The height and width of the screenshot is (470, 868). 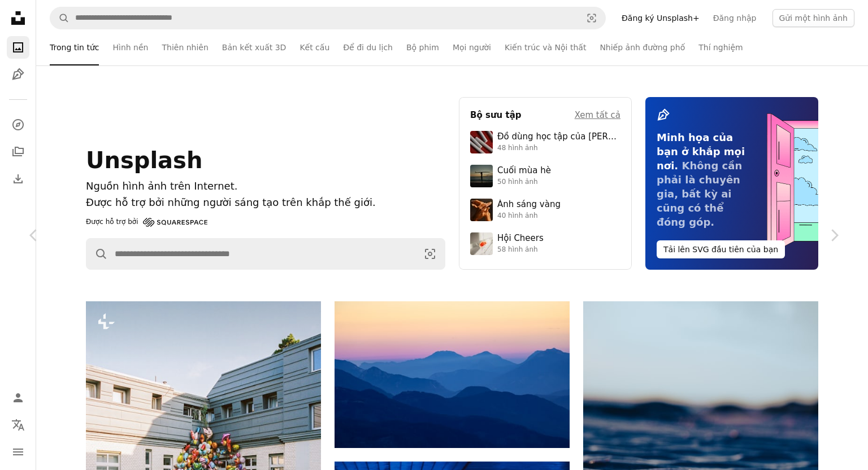 What do you see at coordinates (721, 47) in the screenshot?
I see `font: Thí nghiệm` at bounding box center [721, 47].